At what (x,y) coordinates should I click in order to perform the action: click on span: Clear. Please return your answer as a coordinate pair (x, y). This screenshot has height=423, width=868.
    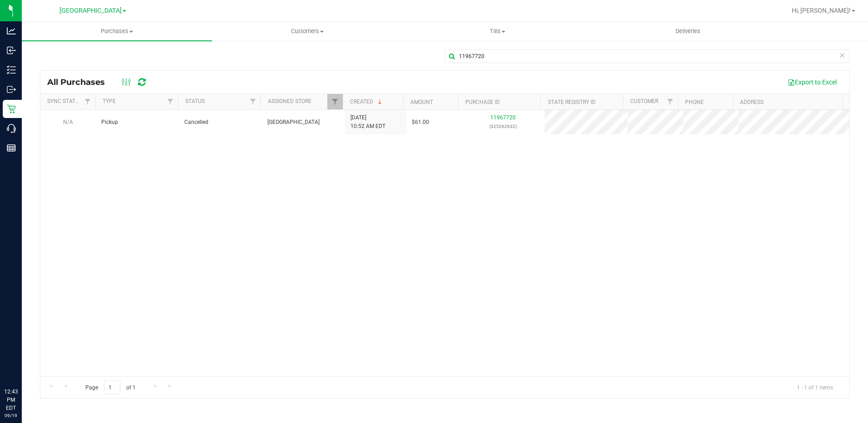
    Looking at the image, I should click on (842, 55).